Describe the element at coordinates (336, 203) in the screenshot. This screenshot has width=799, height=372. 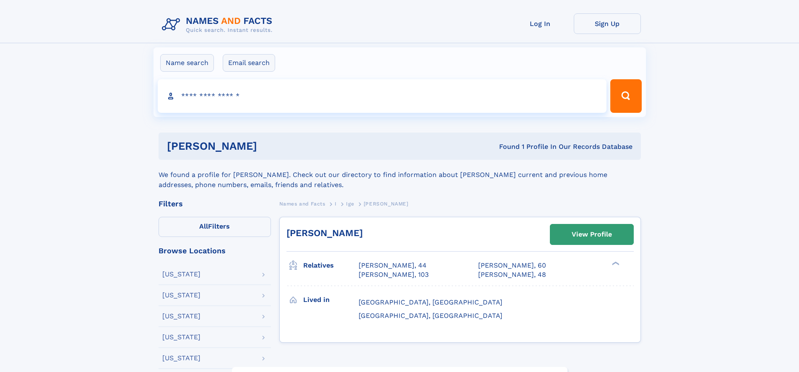
I see `a: I` at that location.